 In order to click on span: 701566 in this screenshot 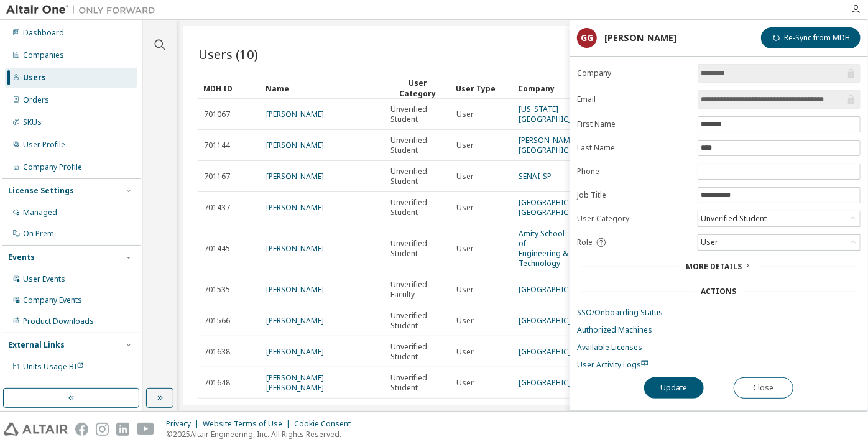, I will do `click(217, 321)`.